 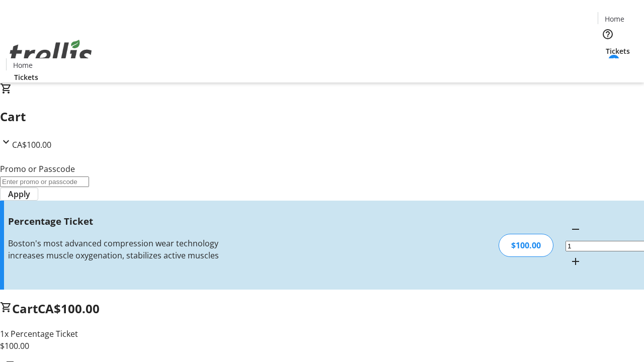 I want to click on button: Help, so click(x=608, y=34).